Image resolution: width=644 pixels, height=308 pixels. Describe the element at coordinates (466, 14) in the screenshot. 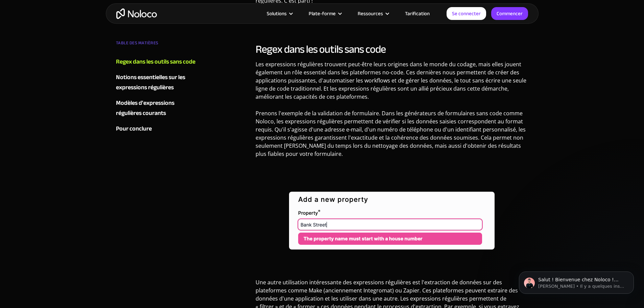

I see `a: Se connecter` at that location.